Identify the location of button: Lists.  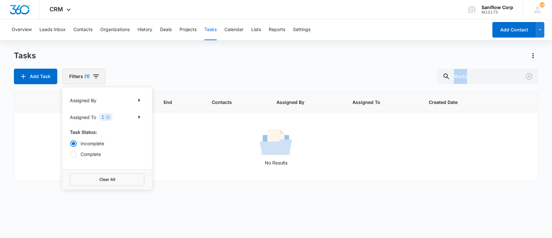
(256, 30).